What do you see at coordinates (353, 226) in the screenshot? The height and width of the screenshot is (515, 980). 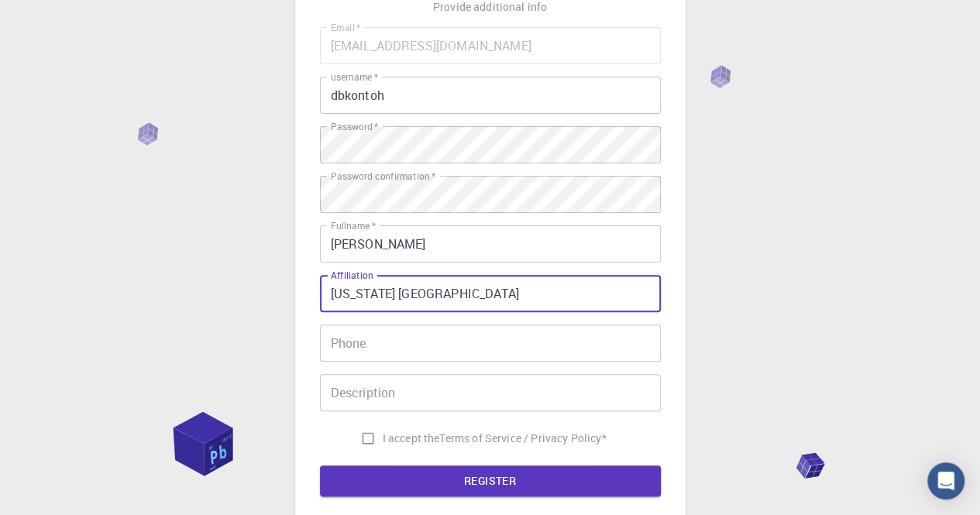 I see `label: Fullname` at bounding box center [353, 226].